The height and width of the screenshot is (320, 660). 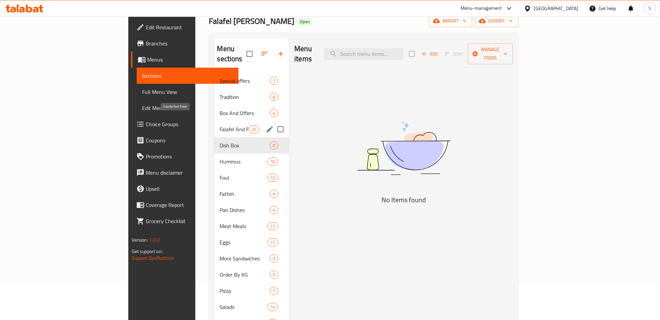 What do you see at coordinates (251, 210) in the screenshot?
I see `div: Pan Dishes4` at bounding box center [251, 210].